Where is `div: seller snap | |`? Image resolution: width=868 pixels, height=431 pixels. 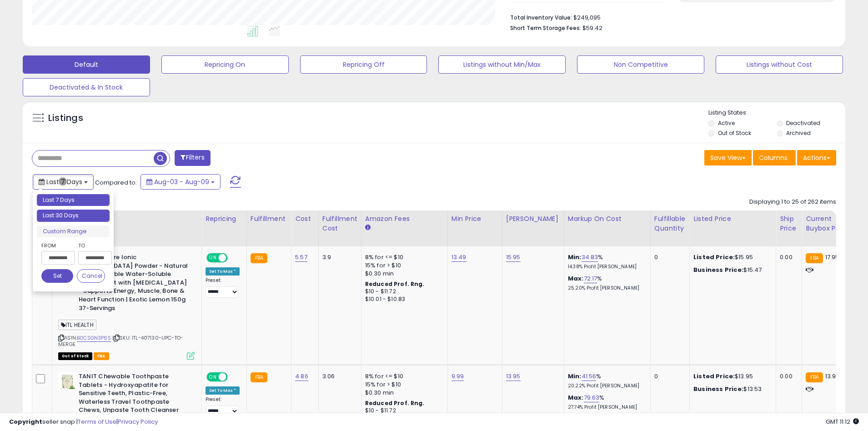
div: seller snap | | is located at coordinates (84, 422).